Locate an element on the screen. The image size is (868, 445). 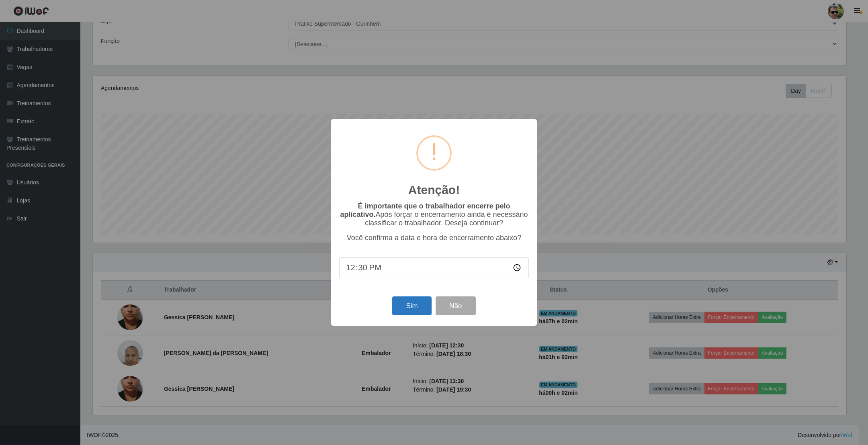
p: Você confirma a data e hora de encerramento abaixo? is located at coordinates (434, 238).